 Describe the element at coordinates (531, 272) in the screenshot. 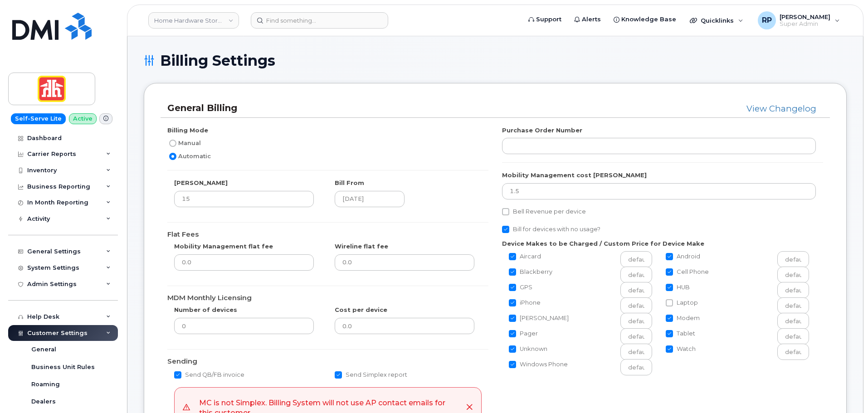

I see `label: Blackberry` at that location.